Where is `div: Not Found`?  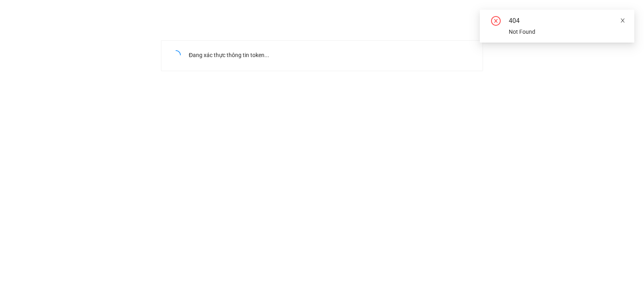
div: Not Found is located at coordinates (566, 32).